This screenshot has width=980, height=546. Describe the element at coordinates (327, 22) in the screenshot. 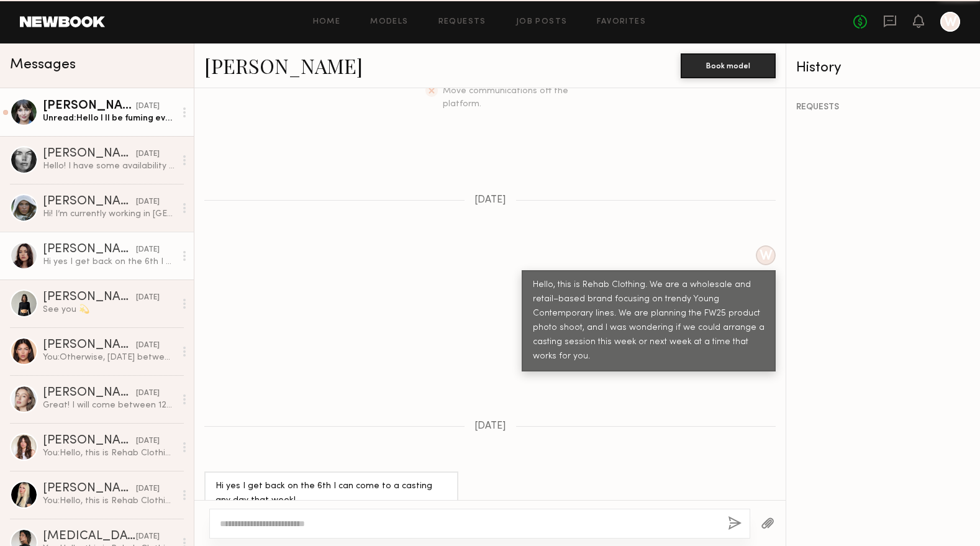

I see `a: Home` at that location.